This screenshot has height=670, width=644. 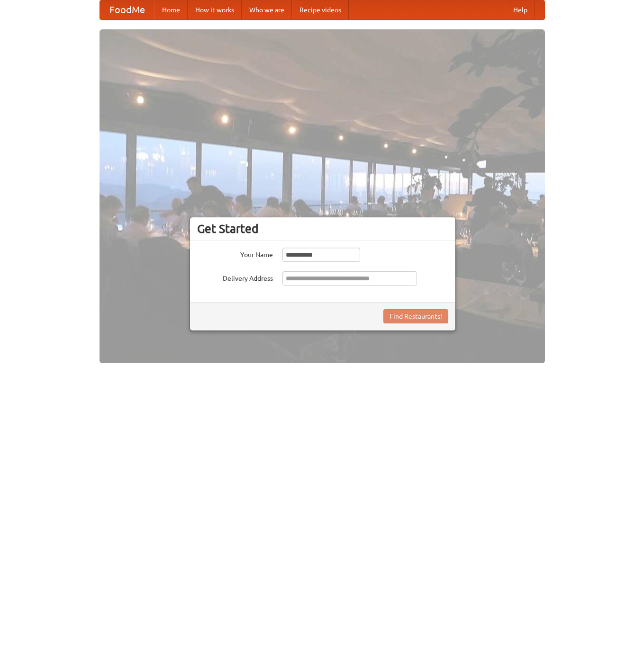 I want to click on a: Recipe videos, so click(x=320, y=10).